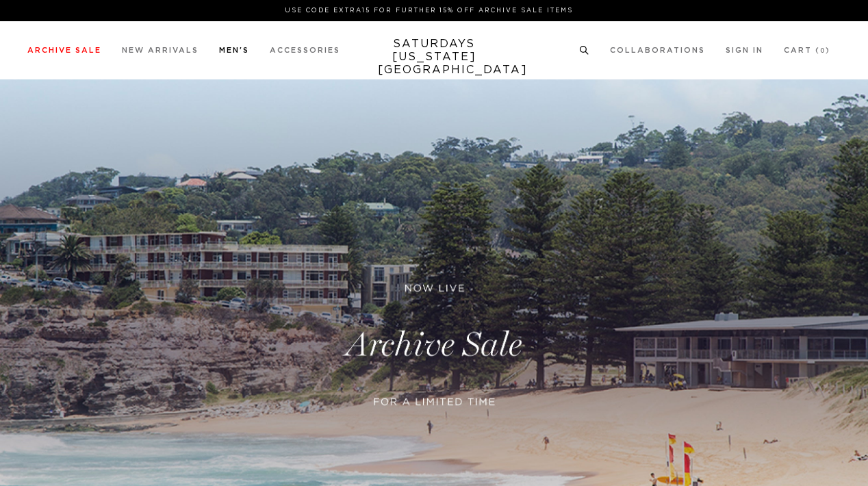 Image resolution: width=868 pixels, height=486 pixels. Describe the element at coordinates (64, 50) in the screenshot. I see `a: Archive Sale` at that location.